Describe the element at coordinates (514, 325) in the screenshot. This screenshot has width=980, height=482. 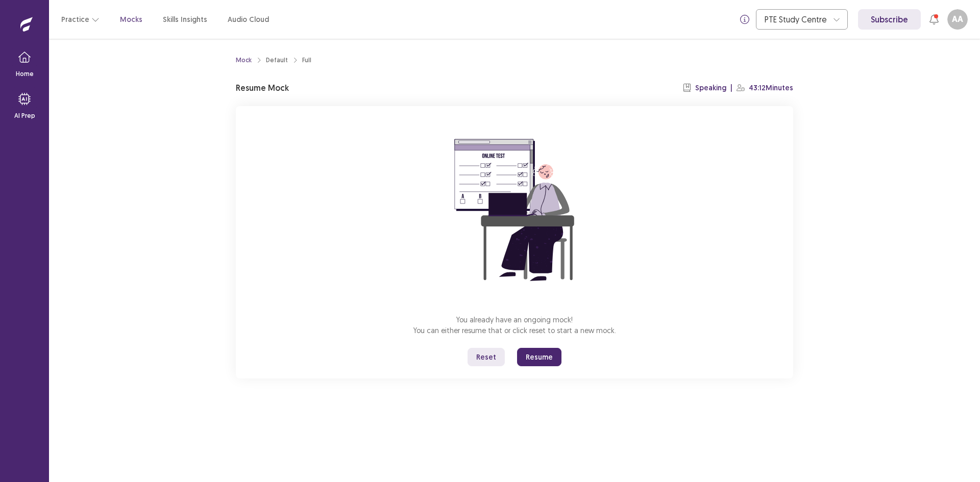
I see `p: You already have an ongoing mock! You can either resume that or click reset to start a new mock.` at that location.